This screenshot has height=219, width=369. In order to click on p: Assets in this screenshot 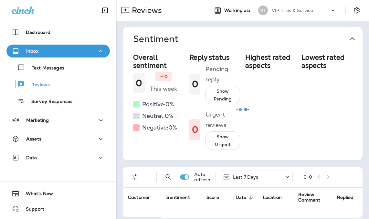, I will do `click(34, 139)`.